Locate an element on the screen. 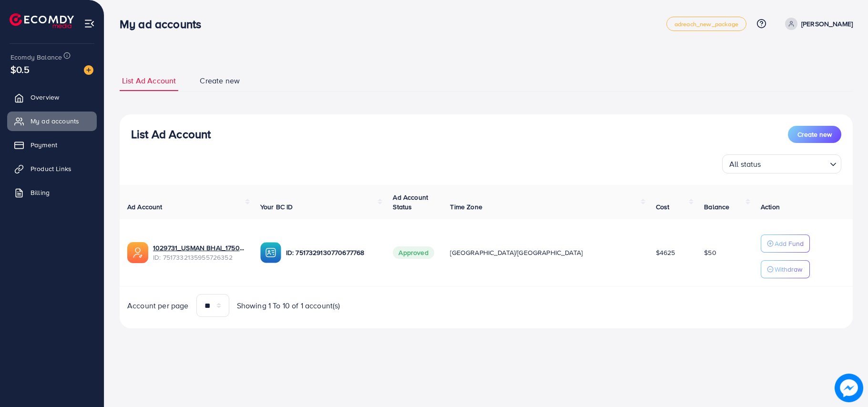 This screenshot has width=868, height=407. span: Overview is located at coordinates (45, 97).